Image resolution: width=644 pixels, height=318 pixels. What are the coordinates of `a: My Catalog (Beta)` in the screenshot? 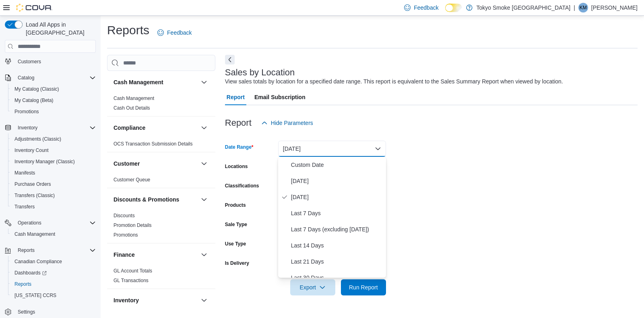 It's located at (34, 100).